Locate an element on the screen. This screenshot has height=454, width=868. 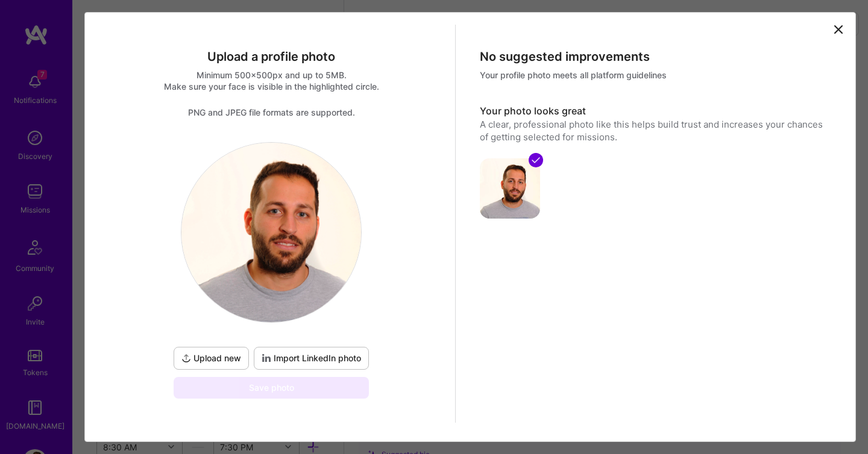
div: logoUpload newImport LinkedIn photoSave photo is located at coordinates (271, 270).